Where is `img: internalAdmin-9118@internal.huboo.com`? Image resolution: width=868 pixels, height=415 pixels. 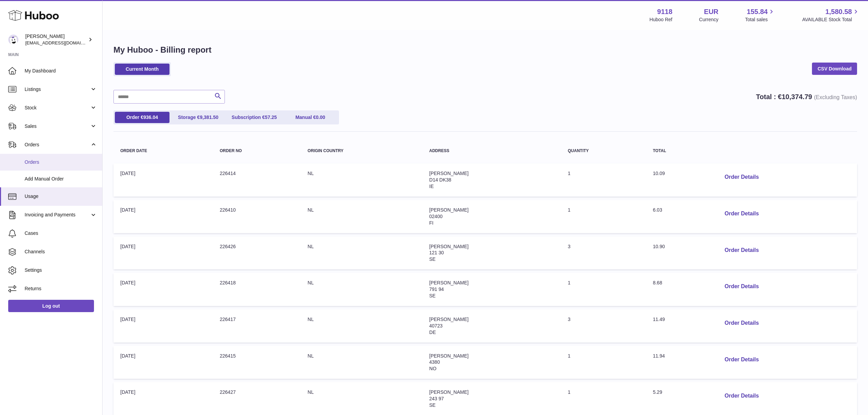
img: internalAdmin-9118@internal.huboo.com is located at coordinates (13, 40).